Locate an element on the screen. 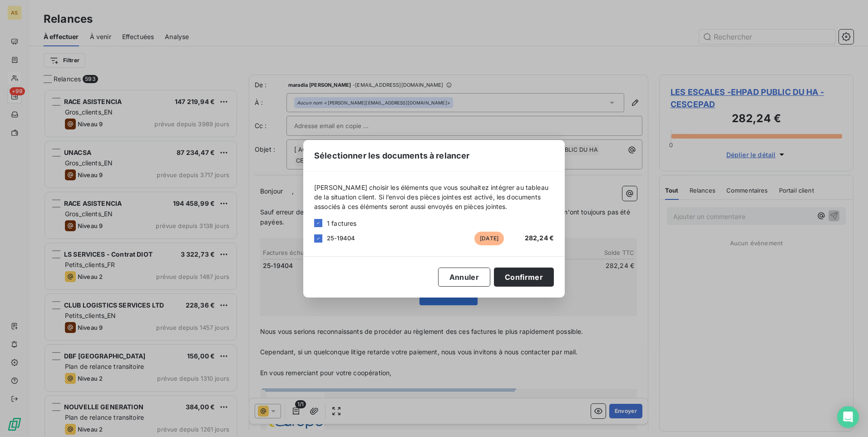  div: Open Intercom Messenger is located at coordinates (848, 417).